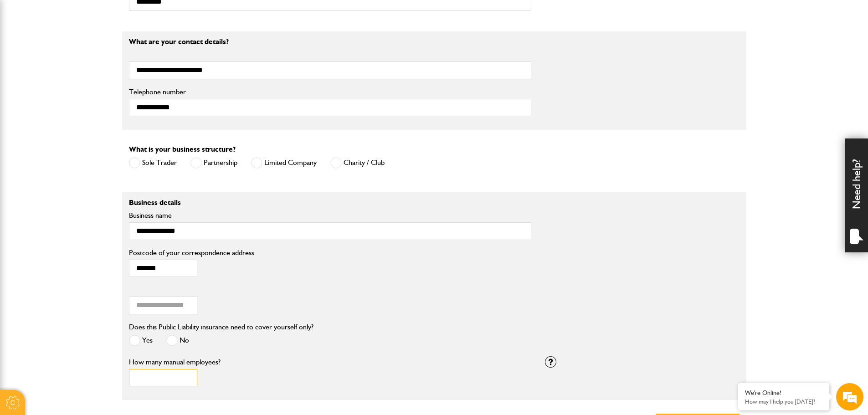 The image size is (868, 415). Describe the element at coordinates (178, 340) in the screenshot. I see `label: No` at that location.